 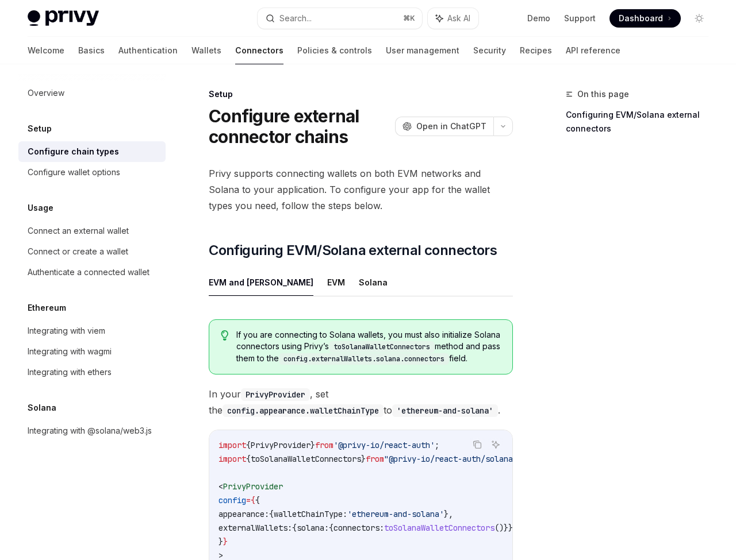 What do you see at coordinates (536, 51) in the screenshot?
I see `a: Recipes` at bounding box center [536, 51].